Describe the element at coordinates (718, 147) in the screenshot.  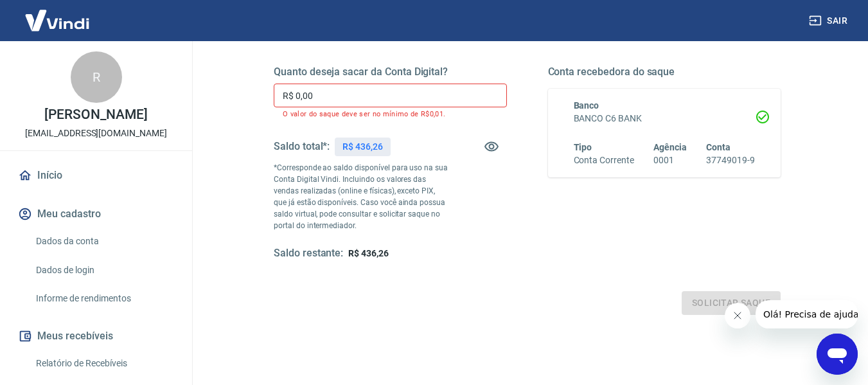
I see `span: Conta` at that location.